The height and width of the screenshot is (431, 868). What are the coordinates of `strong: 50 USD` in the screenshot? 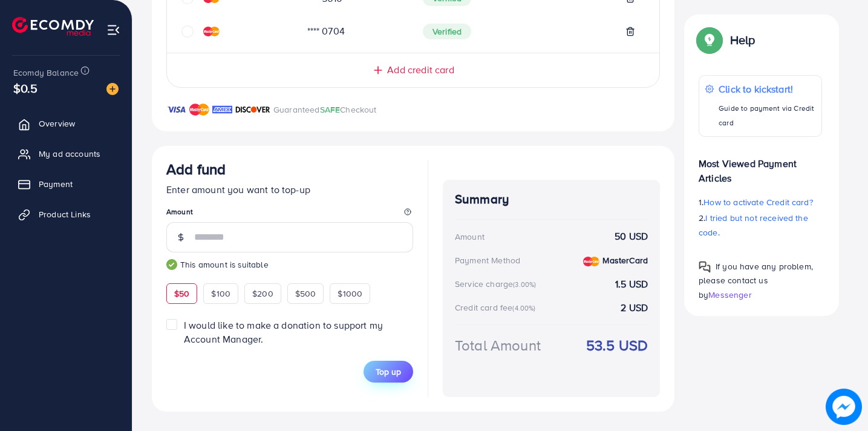 It's located at (631, 236).